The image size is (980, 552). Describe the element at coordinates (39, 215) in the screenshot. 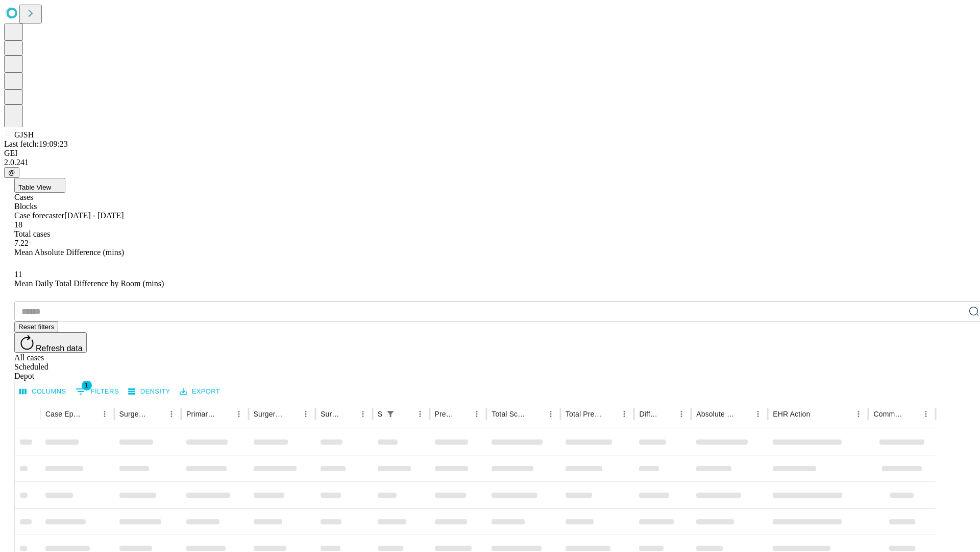

I see `span: Case forecaster` at that location.